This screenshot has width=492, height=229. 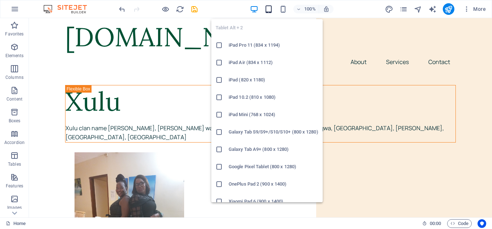 What do you see at coordinates (432, 9) in the screenshot?
I see `button: text_generator` at bounding box center [432, 9].